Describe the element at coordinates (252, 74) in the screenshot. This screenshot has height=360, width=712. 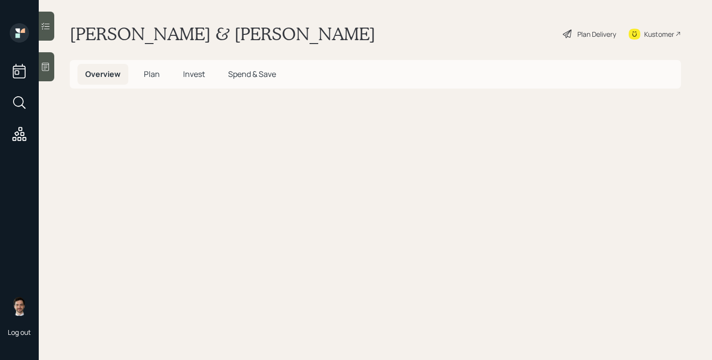
I see `span: Spend & Save` at that location.